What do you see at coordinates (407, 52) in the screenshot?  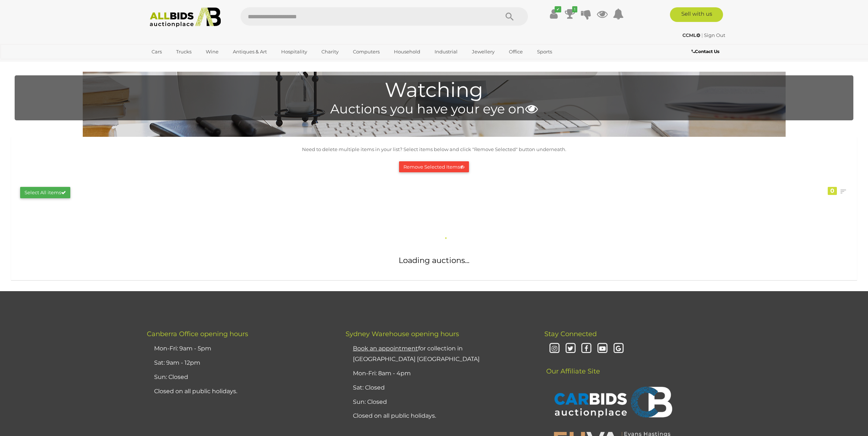 I see `a: Household` at bounding box center [407, 52].